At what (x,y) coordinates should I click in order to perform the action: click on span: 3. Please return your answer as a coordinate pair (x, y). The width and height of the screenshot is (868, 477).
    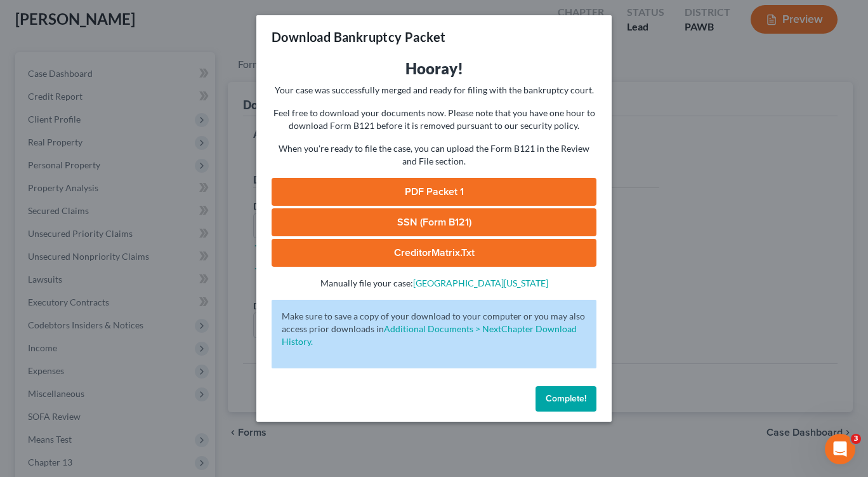
    Looking at the image, I should click on (856, 439).